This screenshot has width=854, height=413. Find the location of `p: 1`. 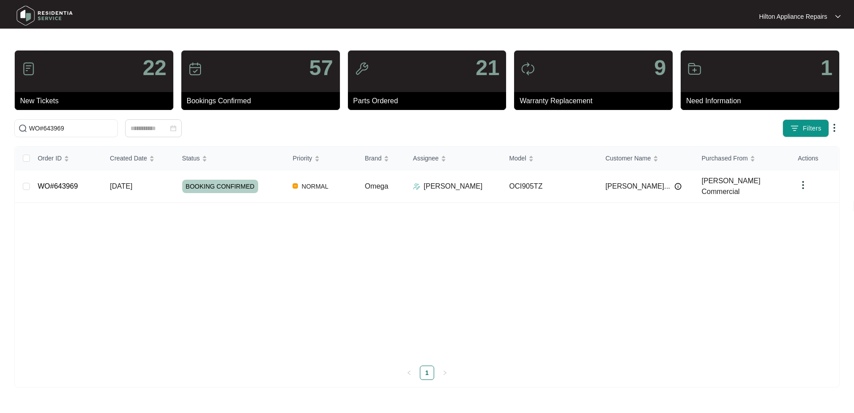

p: 1 is located at coordinates (826, 68).